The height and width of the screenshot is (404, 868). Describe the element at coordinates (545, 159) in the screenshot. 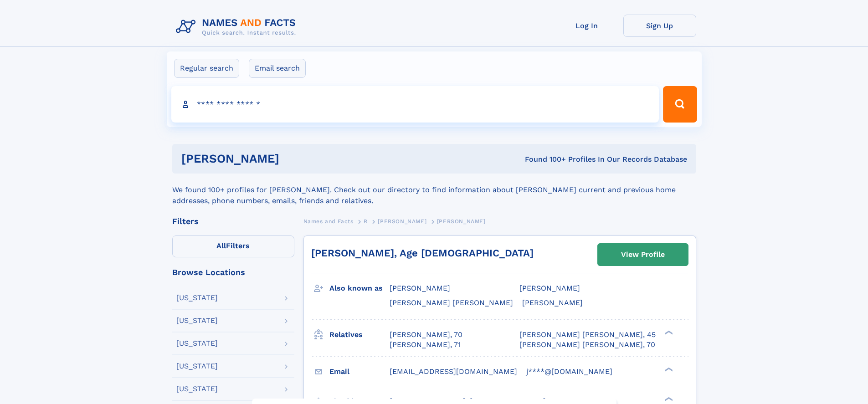

I see `div: Found 100+ Profiles In Our Records Database` at that location.